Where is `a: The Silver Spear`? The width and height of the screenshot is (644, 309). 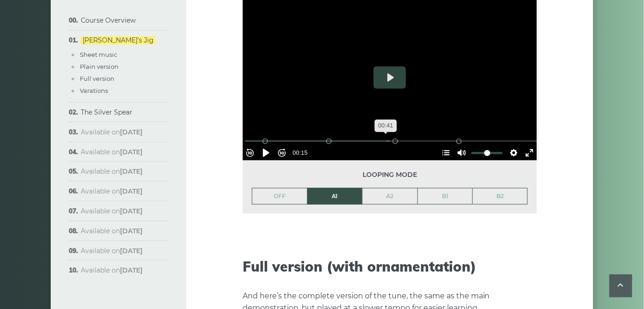
a: The Silver Spear is located at coordinates (106, 112).